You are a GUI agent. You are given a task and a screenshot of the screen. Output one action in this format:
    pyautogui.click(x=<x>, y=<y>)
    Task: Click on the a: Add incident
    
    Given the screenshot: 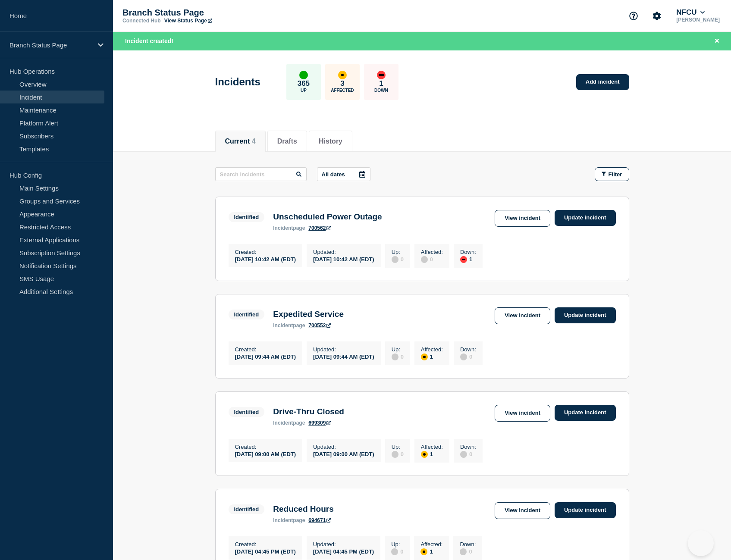 What is the action you would take?
    pyautogui.click(x=603, y=82)
    